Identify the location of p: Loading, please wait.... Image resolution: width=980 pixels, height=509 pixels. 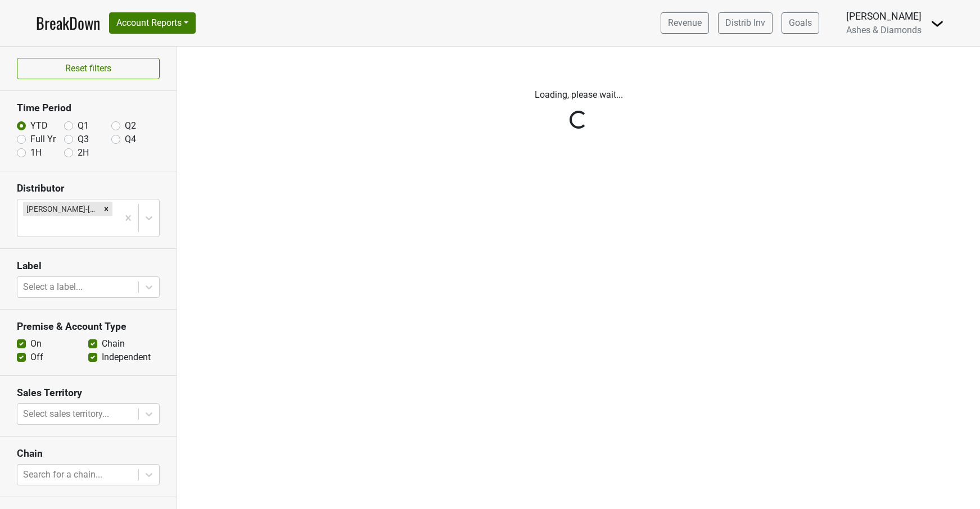
(578, 95).